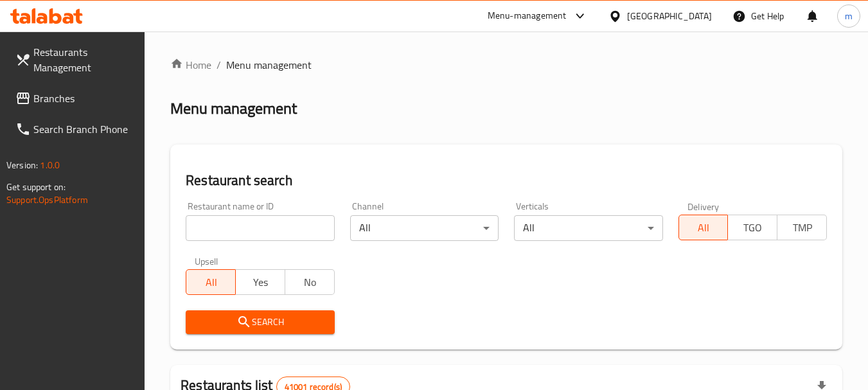 This screenshot has height=390, width=868. I want to click on span: Get support on:, so click(36, 187).